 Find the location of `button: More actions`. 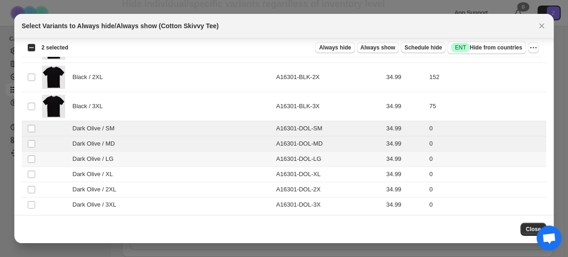

button: More actions is located at coordinates (534, 48).